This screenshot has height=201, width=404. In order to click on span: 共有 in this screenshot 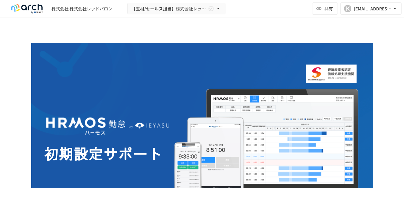, I will do `click(329, 9)`.